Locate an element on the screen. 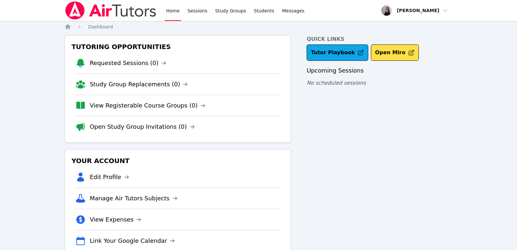 Image resolution: width=517 pixels, height=250 pixels. a: Requested Sessions (0) is located at coordinates (128, 63).